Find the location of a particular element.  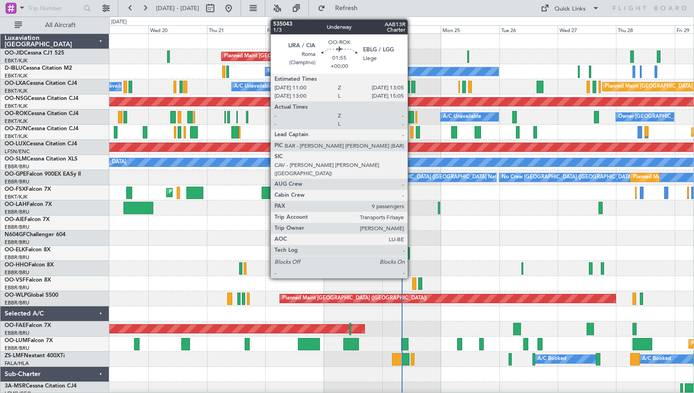

div: Tue 19 is located at coordinates (119, 29).